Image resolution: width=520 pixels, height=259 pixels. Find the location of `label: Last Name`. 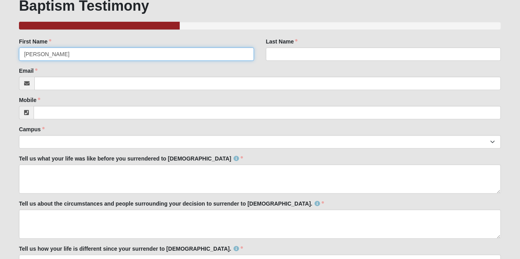

label: Last Name is located at coordinates (282, 42).